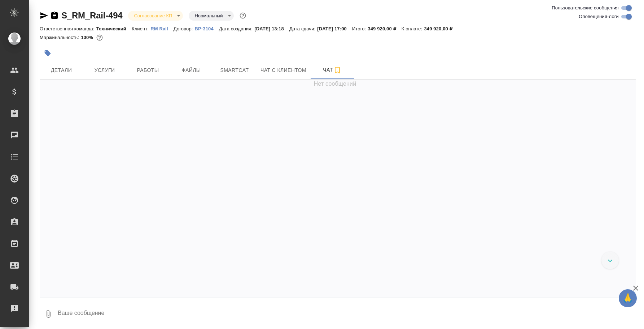  What do you see at coordinates (184, 29) in the screenshot?
I see `p: Договор:` at bounding box center [184, 29].